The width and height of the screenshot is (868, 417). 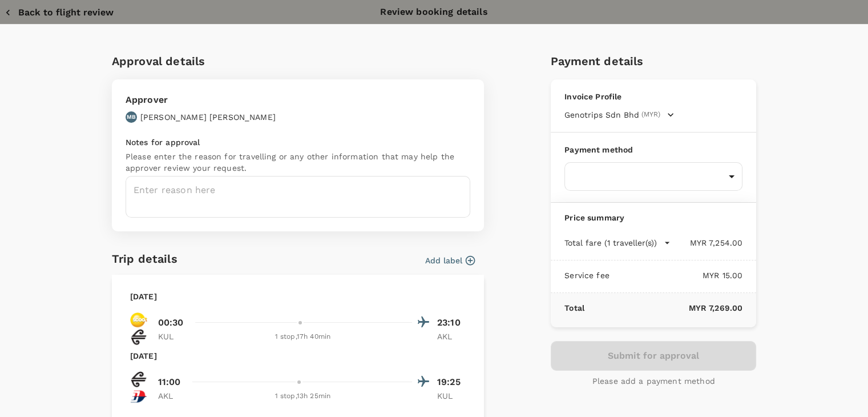 I want to click on p: 11:00, so click(x=170, y=382).